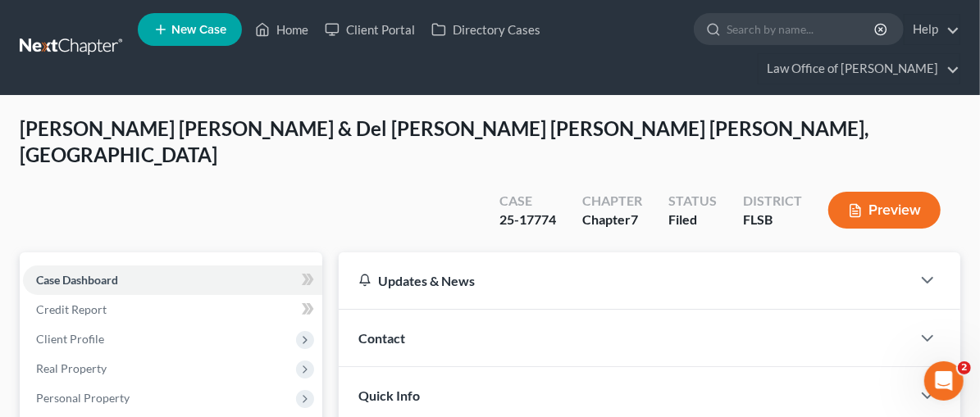 Image resolution: width=980 pixels, height=417 pixels. I want to click on a: Help, so click(931, 29).